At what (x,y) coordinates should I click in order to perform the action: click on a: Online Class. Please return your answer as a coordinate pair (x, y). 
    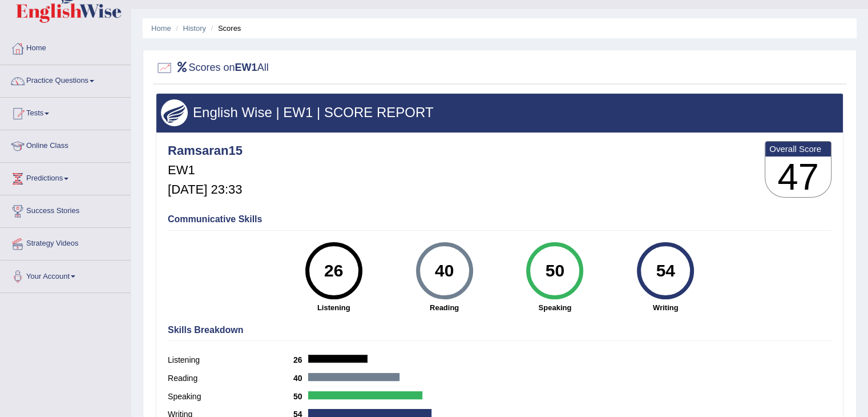
    Looking at the image, I should click on (65, 145).